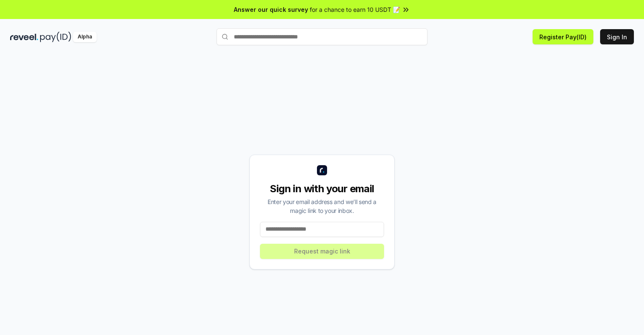  I want to click on img: pay_id, so click(56, 37).